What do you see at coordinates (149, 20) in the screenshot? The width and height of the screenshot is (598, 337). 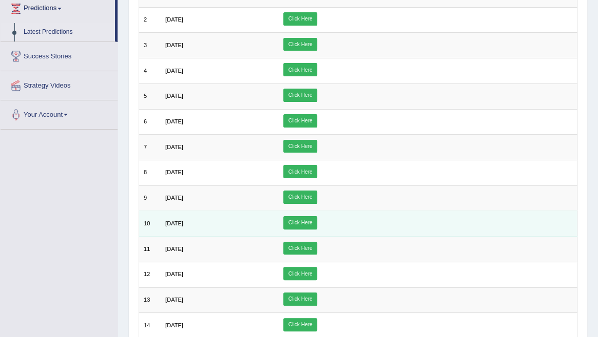 I see `td: 2` at bounding box center [149, 20].